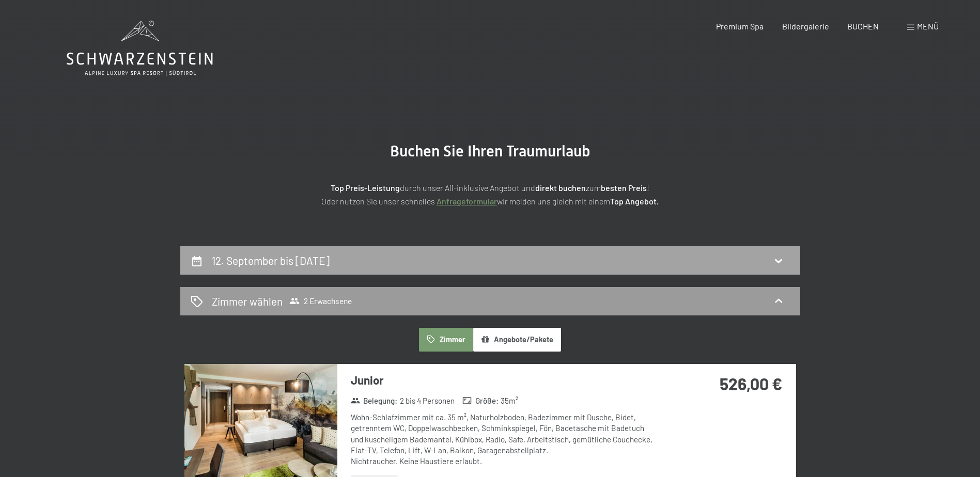 The width and height of the screenshot is (980, 477). Describe the element at coordinates (750, 384) in the screenshot. I see `strong: 526,00 €` at that location.